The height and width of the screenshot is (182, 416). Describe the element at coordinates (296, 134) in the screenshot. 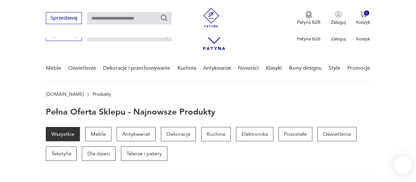

I see `p: Pozostałe` at that location.